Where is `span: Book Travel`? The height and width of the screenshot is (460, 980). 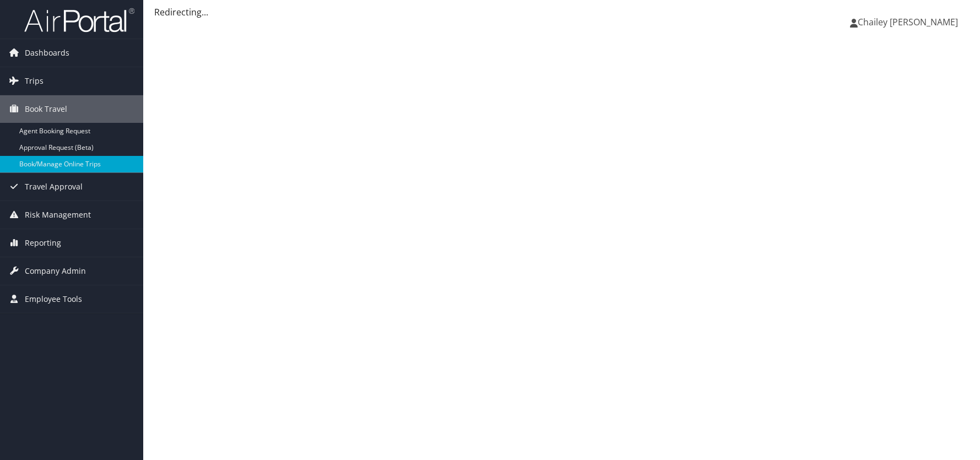 span: Book Travel is located at coordinates (46, 109).